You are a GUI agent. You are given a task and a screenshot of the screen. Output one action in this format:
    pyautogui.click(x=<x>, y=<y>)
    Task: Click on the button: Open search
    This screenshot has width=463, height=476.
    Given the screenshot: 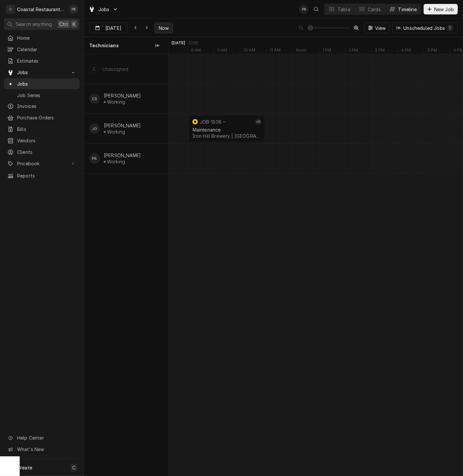 What is the action you would take?
    pyautogui.click(x=316, y=9)
    